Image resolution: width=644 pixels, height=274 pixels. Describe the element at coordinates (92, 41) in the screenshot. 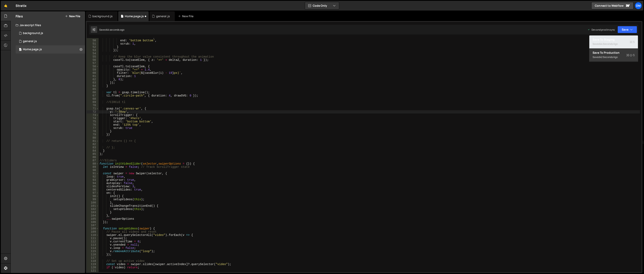

I see `div: 50` at that location.